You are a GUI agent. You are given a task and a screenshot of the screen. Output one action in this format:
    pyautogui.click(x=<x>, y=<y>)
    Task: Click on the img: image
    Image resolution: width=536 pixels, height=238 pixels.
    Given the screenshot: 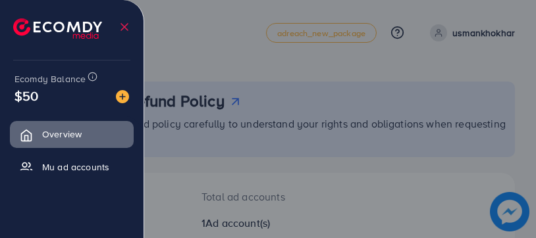 What is the action you would take?
    pyautogui.click(x=123, y=97)
    